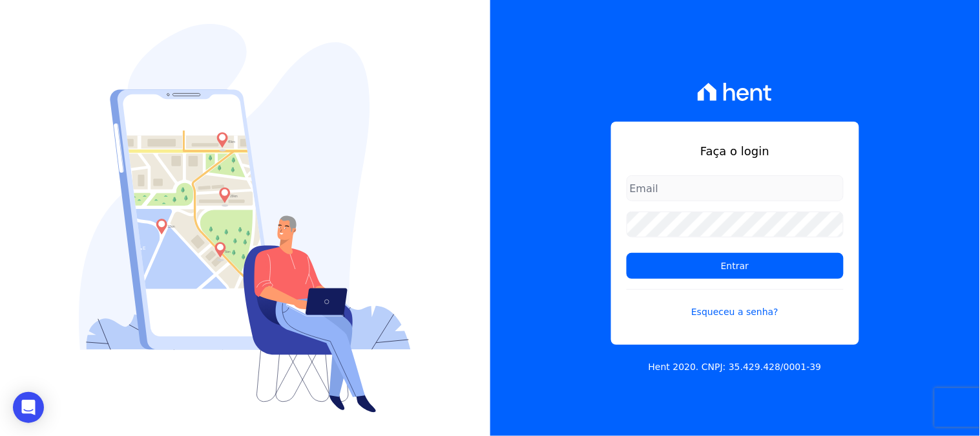 The width and height of the screenshot is (980, 436). Describe the element at coordinates (28, 407) in the screenshot. I see `div: Open Intercom Messenger` at that location.